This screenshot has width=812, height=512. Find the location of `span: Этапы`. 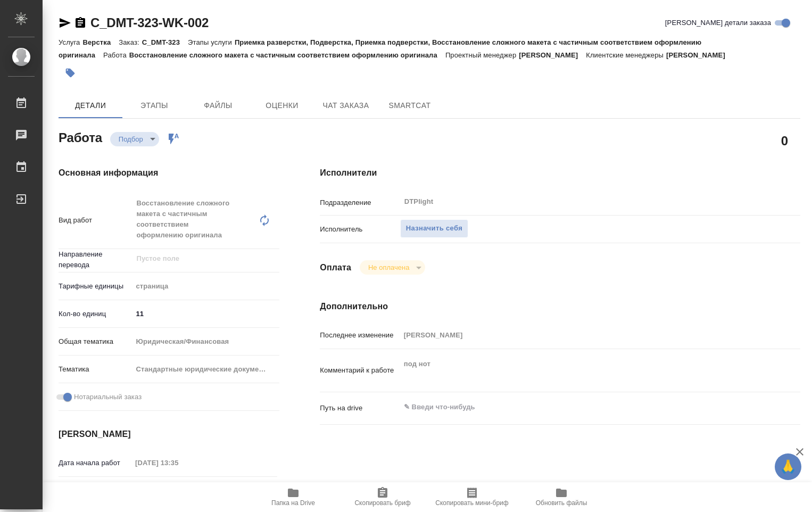

span: Этапы is located at coordinates (154, 106).